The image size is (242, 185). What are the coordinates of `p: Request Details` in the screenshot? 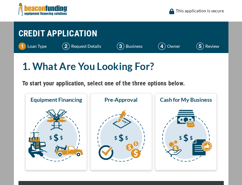 It's located at (86, 46).